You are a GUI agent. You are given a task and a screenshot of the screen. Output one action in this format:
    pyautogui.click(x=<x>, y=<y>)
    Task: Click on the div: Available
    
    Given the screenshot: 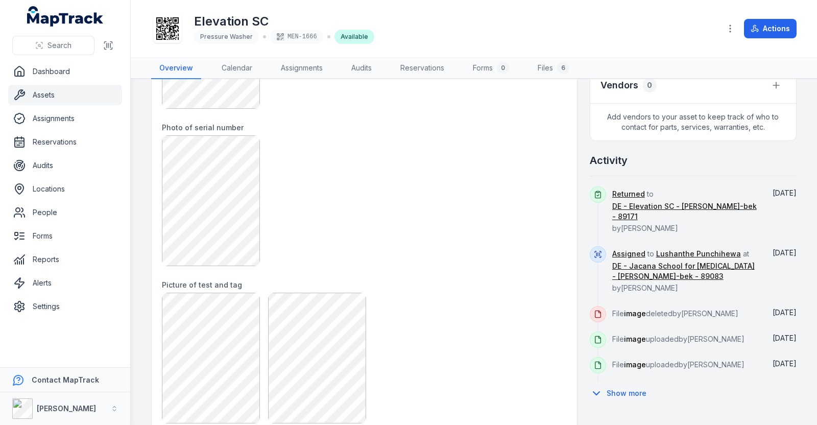 What is the action you would take?
    pyautogui.click(x=354, y=37)
    